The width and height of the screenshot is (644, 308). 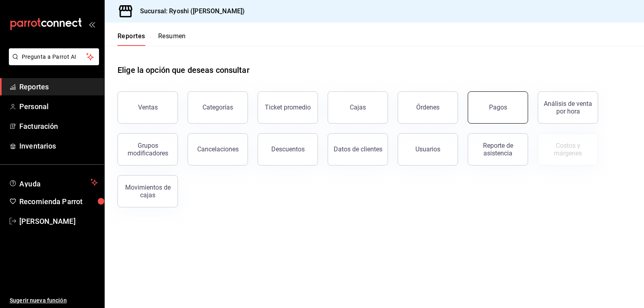 I want to click on a: Cajas, so click(x=358, y=107).